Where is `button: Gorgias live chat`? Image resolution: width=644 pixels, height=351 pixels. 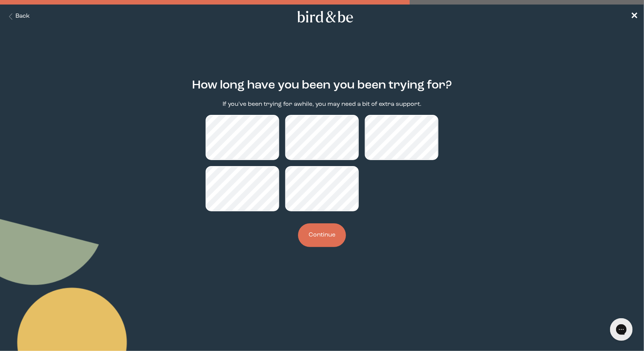
button: Gorgias live chat is located at coordinates (15, 14).